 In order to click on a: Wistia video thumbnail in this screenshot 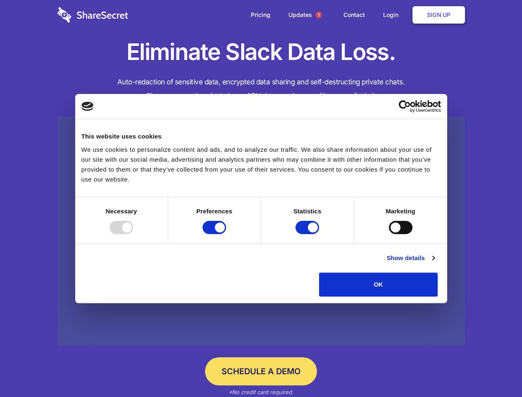, I will do `click(261, 231)`.